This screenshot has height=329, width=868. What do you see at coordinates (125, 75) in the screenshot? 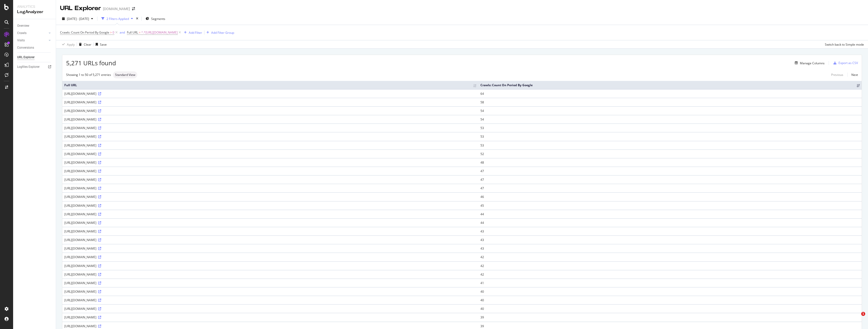
I see `span: Standard View` at bounding box center [125, 75].